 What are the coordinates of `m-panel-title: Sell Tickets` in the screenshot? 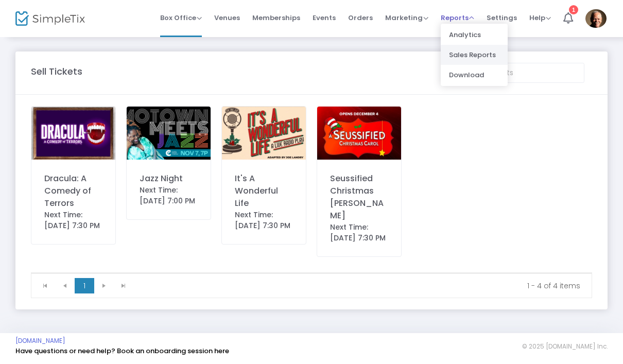 It's located at (57, 71).